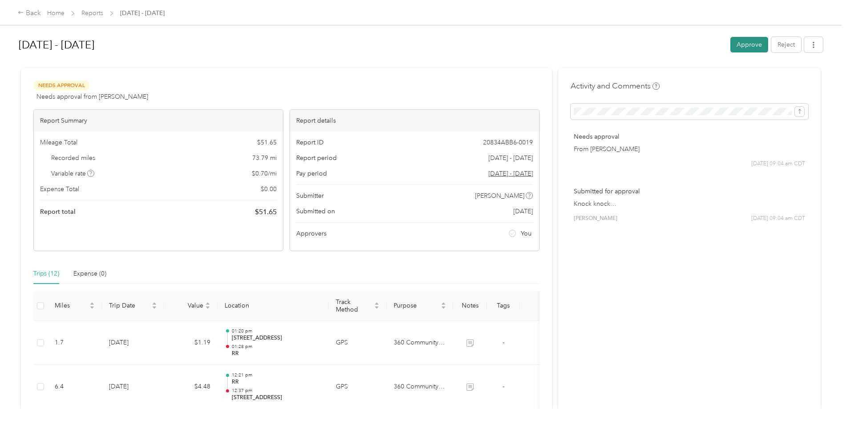 The width and height of the screenshot is (846, 424). What do you see at coordinates (358, 306) in the screenshot?
I see `th: Track Method` at bounding box center [358, 306].